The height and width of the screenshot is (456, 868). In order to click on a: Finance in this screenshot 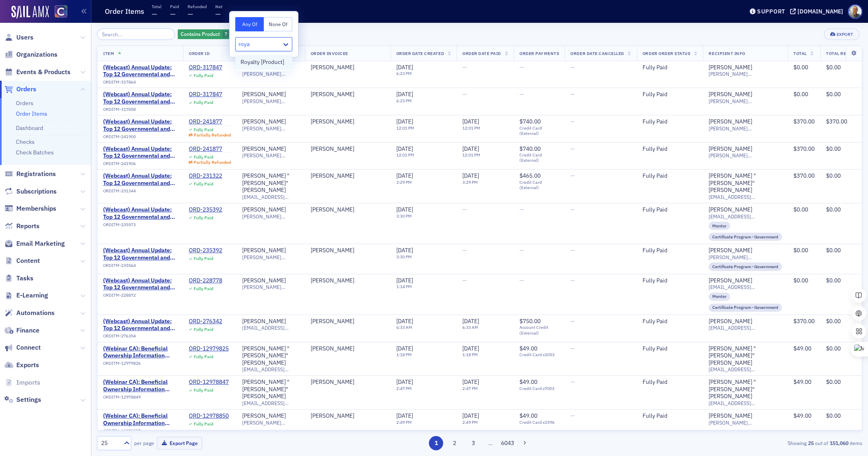, I will do `click(22, 331)`.